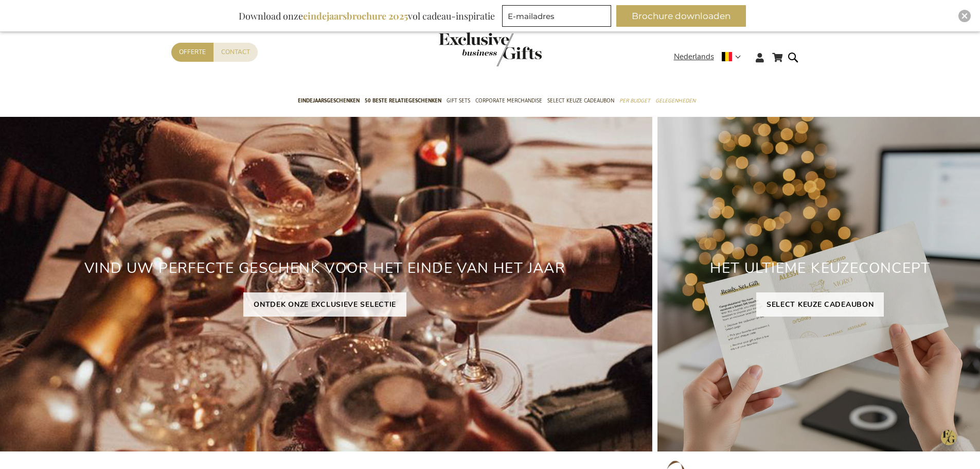  Describe the element at coordinates (695, 57) in the screenshot. I see `span: Nederlands` at that location.